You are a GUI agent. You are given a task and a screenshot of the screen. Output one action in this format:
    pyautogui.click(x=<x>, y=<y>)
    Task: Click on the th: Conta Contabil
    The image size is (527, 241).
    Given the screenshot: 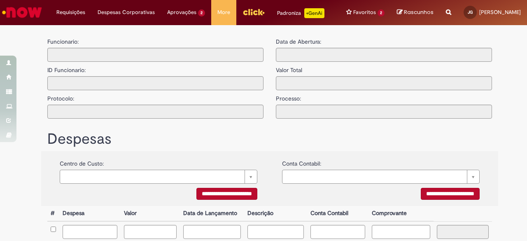 What is the action you would take?
    pyautogui.click(x=338, y=213)
    